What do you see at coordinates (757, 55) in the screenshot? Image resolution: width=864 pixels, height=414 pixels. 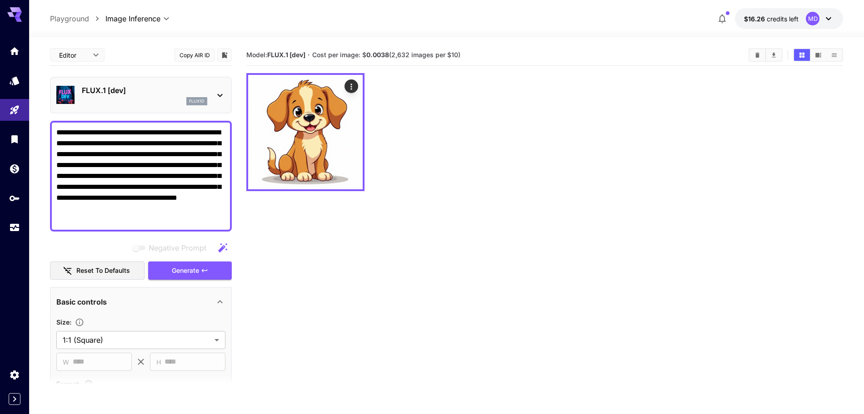 I see `button: Clear Images` at bounding box center [757, 55].